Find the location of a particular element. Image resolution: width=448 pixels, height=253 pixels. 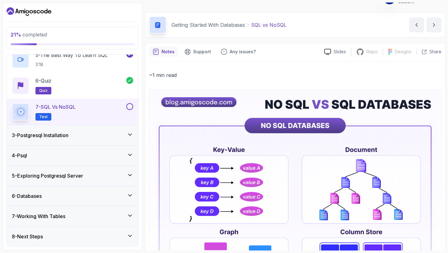

button: 6-Databases is located at coordinates (72, 196).